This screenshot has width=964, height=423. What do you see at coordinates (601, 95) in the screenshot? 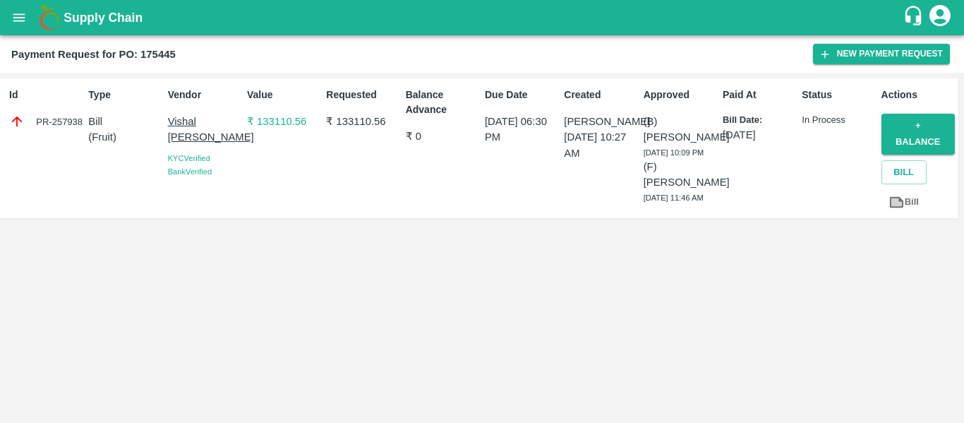
I see `p: Created` at bounding box center [601, 95].